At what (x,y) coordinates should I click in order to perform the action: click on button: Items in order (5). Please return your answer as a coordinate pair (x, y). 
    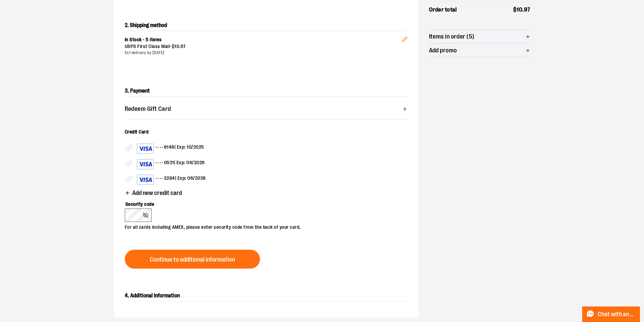
    Looking at the image, I should click on (480, 36).